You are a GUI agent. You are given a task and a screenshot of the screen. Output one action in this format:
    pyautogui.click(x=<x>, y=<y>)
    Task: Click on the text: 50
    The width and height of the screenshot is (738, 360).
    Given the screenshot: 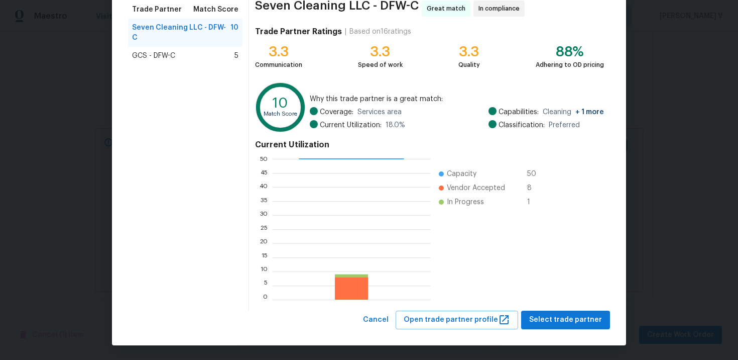 What is the action you would take?
    pyautogui.click(x=264, y=159)
    